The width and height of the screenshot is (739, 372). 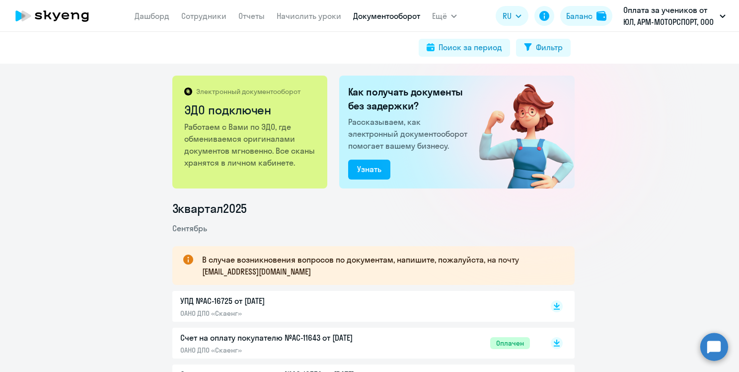 What do you see at coordinates (440, 16) in the screenshot?
I see `span: Ещё` at bounding box center [440, 16].